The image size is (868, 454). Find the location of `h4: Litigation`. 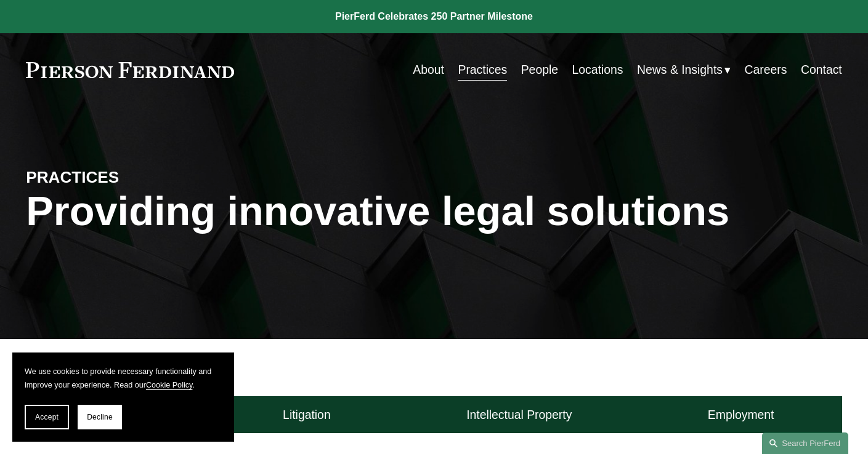

h4: Litigation is located at coordinates (307, 415).